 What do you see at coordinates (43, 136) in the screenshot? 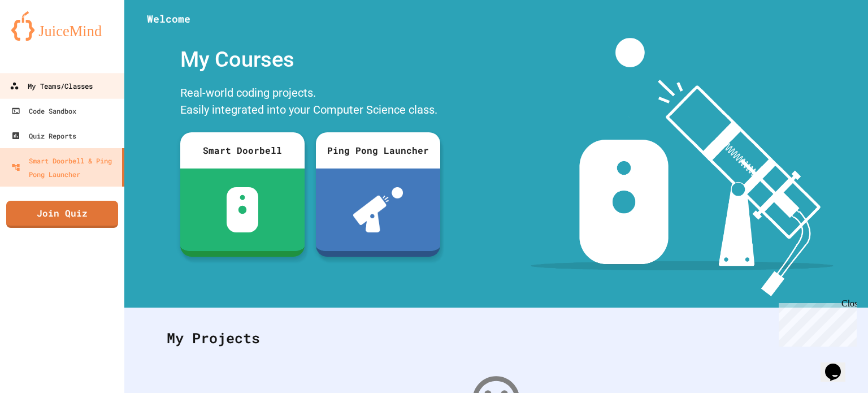
I see `div: Quiz Reports` at bounding box center [43, 136].